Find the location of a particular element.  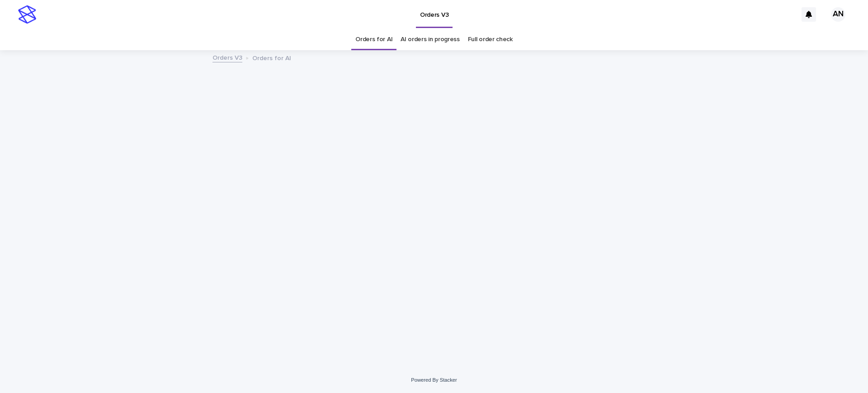

a: Full order check is located at coordinates (490, 39).